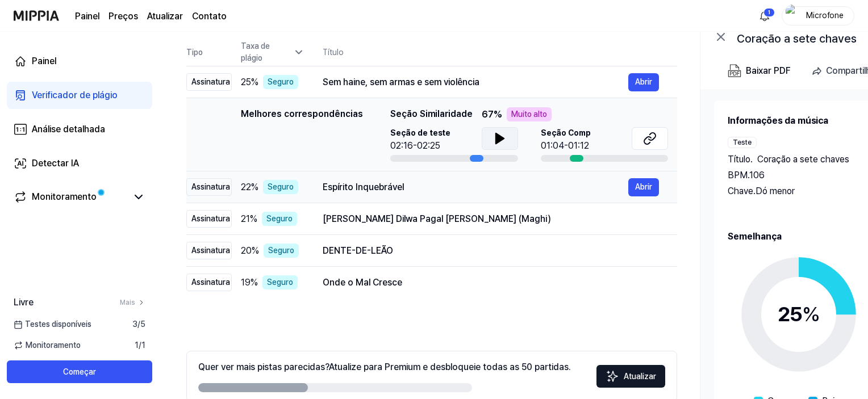 The height and width of the screenshot is (399, 868). I want to click on font: Melhores correspondências, so click(302, 114).